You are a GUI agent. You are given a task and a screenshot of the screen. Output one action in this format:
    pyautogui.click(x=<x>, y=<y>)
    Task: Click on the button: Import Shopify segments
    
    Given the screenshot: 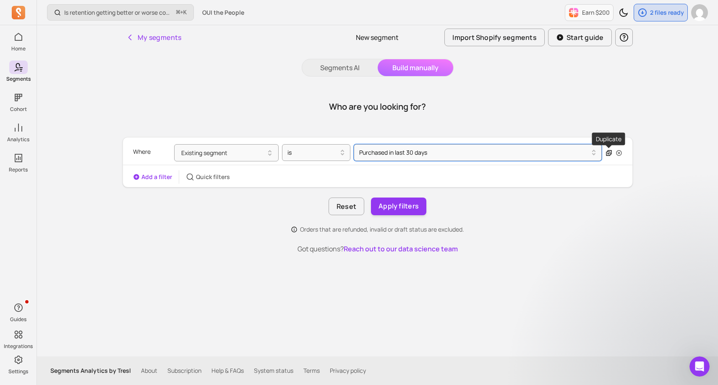 What is the action you would take?
    pyautogui.click(x=495, y=37)
    